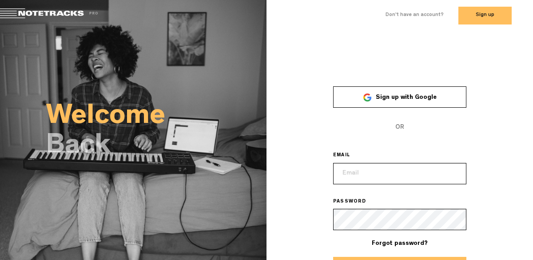 This screenshot has width=533, height=260. I want to click on span: Sign up with Google, so click(406, 97).